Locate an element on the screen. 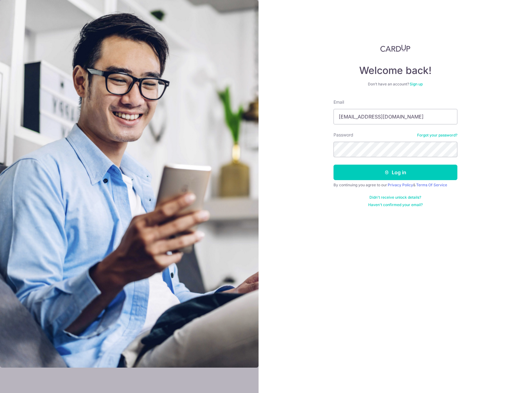 This screenshot has height=393, width=532. div: By continuing you agree to our & is located at coordinates (396, 185).